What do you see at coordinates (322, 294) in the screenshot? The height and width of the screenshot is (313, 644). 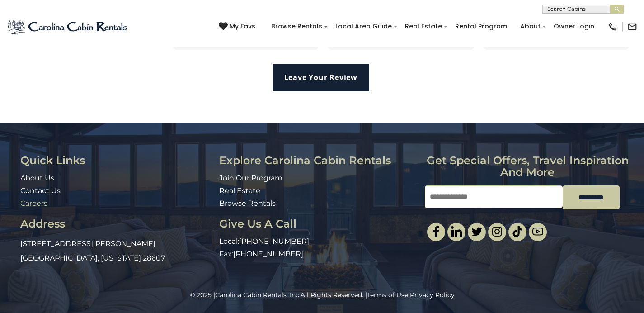 I see `p: All Rights Reserved. | |` at bounding box center [322, 294].